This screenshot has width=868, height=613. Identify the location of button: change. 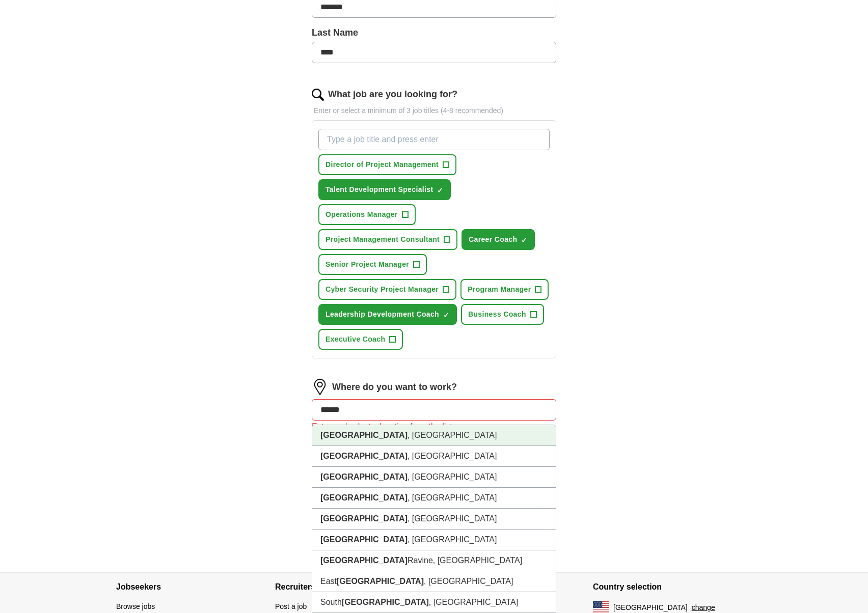
(703, 608).